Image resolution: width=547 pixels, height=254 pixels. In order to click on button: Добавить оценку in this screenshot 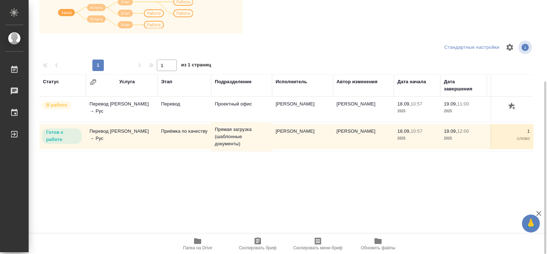, I will do `click(512, 106)`.